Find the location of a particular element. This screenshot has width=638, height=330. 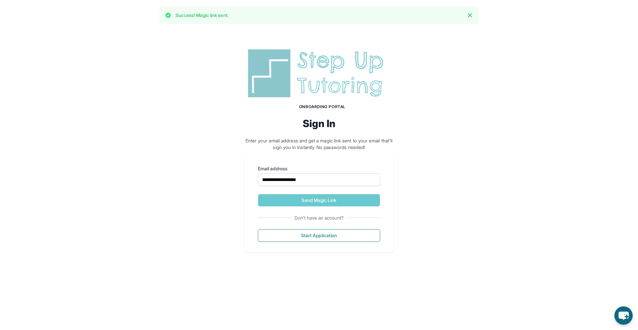

h2: Sign In is located at coordinates (319, 123).